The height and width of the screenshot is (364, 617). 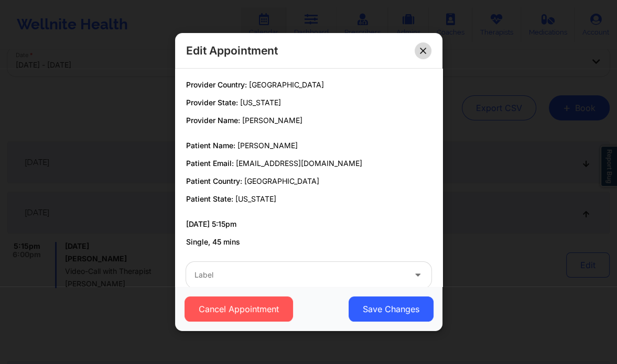 What do you see at coordinates (308, 199) in the screenshot?
I see `p: Patient State:` at bounding box center [308, 199].